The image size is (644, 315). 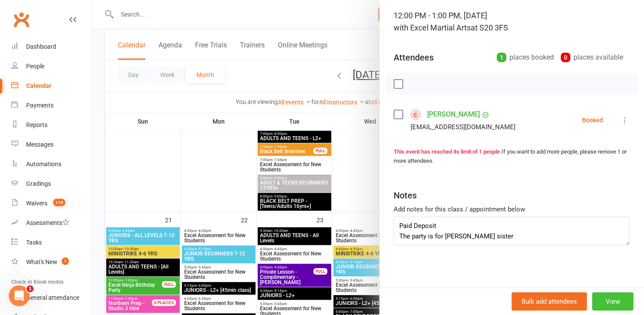 I want to click on div: 0, so click(x=566, y=57).